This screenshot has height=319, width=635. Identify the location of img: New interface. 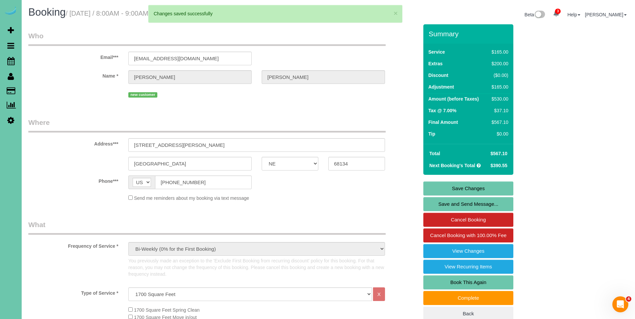
(539, 15).